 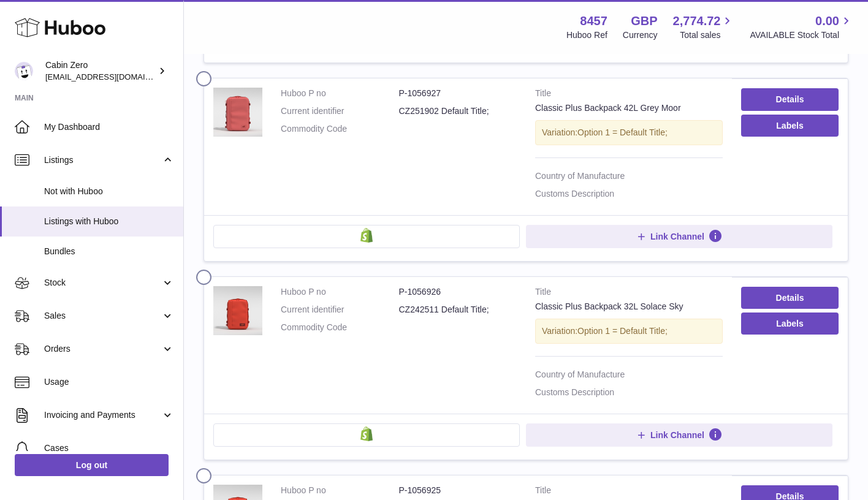 What do you see at coordinates (109, 221) in the screenshot?
I see `span: Listings with Huboo` at bounding box center [109, 221].